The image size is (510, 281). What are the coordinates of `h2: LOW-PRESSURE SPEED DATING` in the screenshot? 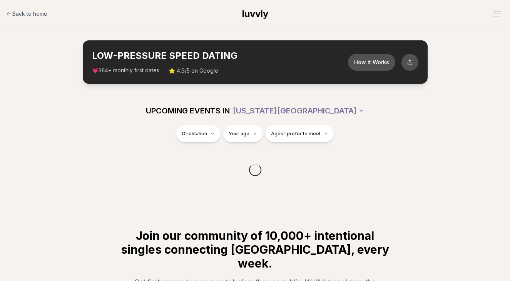 It's located at (220, 56).